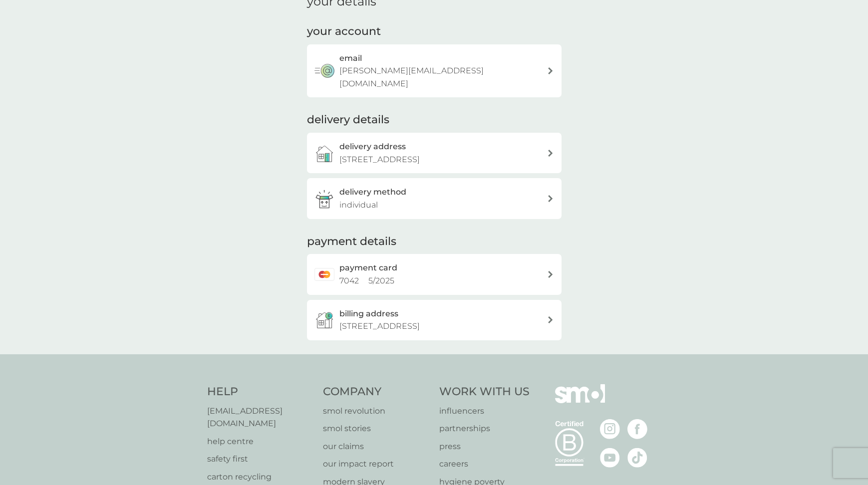 This screenshot has height=485, width=868. What do you see at coordinates (344, 31) in the screenshot?
I see `h2: your account` at bounding box center [344, 31].